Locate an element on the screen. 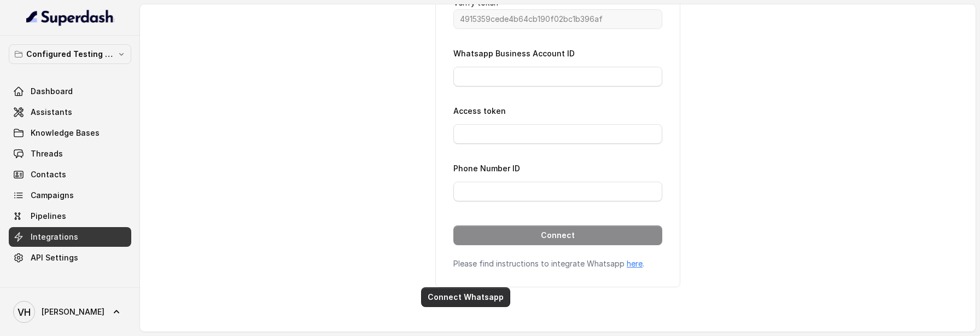  span: Pipelines is located at coordinates (49, 216).